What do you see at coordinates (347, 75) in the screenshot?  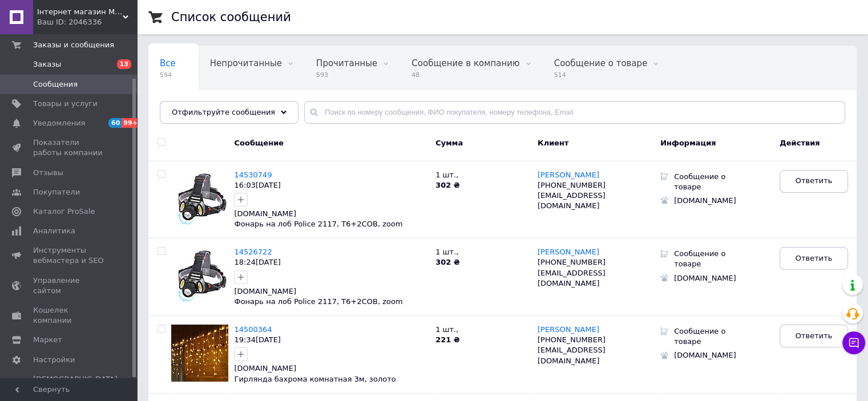 I see `span: 593` at bounding box center [347, 75].